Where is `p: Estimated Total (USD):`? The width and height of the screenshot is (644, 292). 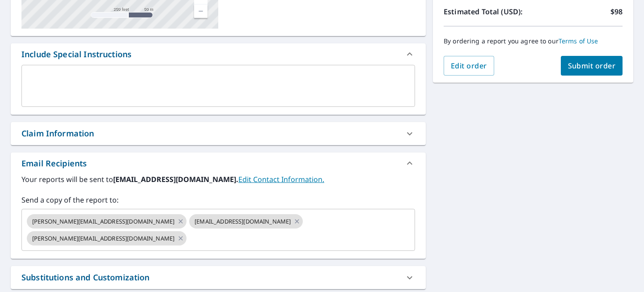
p: Estimated Total (USD): is located at coordinates (488, 12).